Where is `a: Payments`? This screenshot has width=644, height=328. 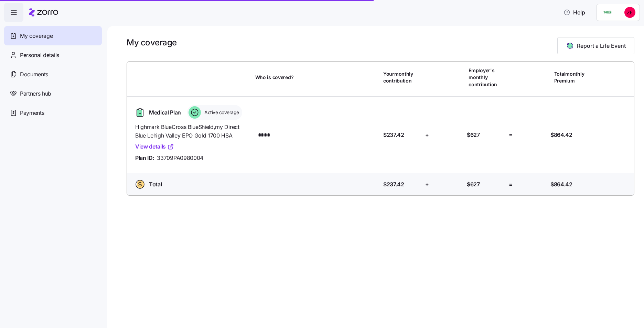 a: Payments is located at coordinates (53, 113).